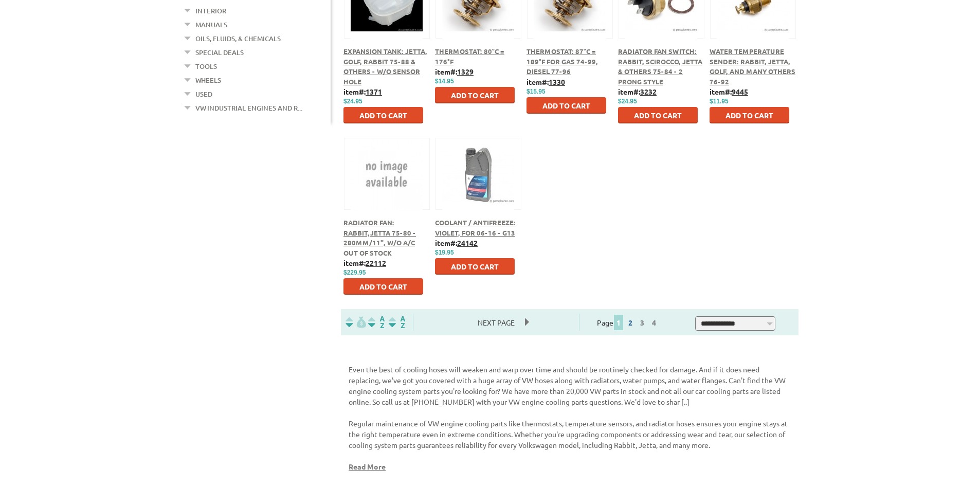  What do you see at coordinates (739, 91) in the screenshot?
I see `u: 9445` at bounding box center [739, 91].